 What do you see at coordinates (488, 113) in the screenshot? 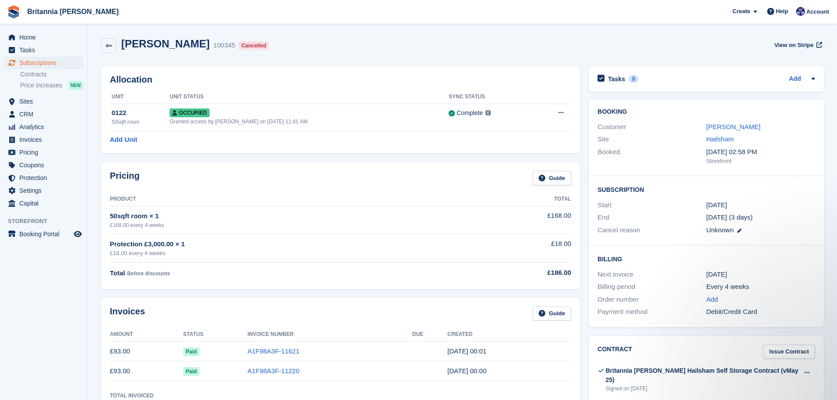
I see `img: icon-info-grey-7440780725fd019a000dd9b08b2336e03edf1995a4989e88bcd33f0948082b44.svg` at bounding box center [488, 113].